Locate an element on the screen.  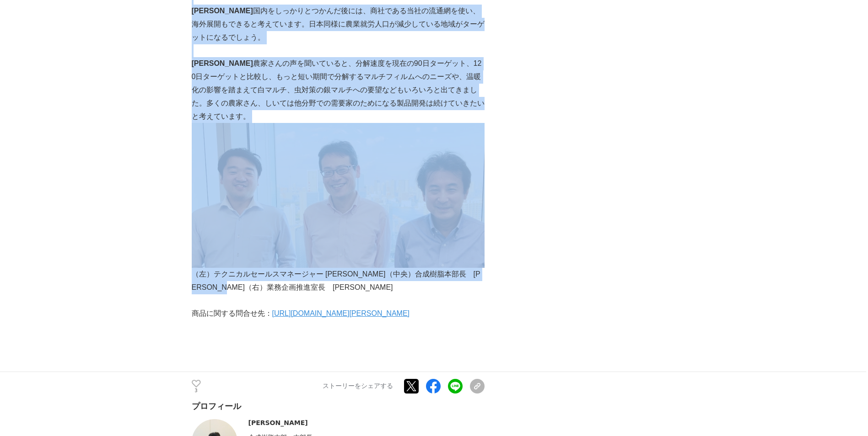
p: ストーリーをシェアする is located at coordinates (358, 386).